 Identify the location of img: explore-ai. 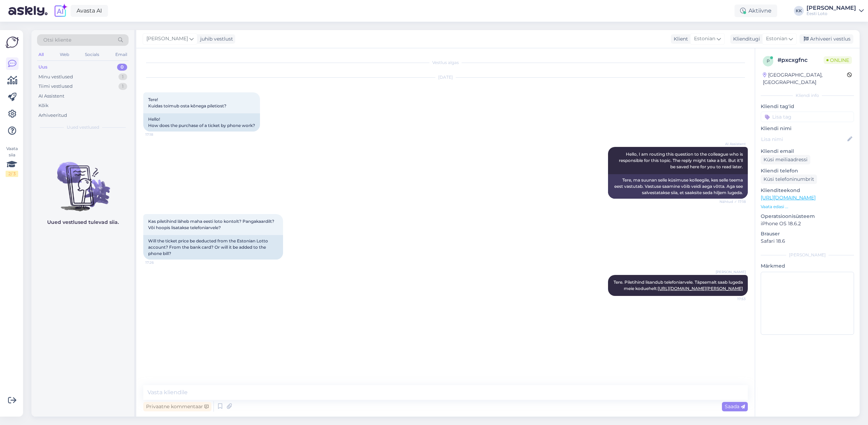
(60, 11).